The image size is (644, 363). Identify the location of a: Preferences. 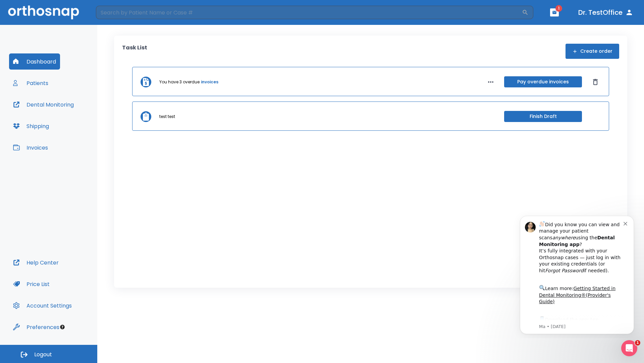
(36, 327).